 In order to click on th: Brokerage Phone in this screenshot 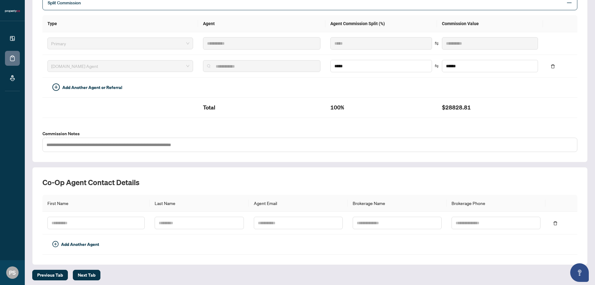, I will do `click(496, 203)`.